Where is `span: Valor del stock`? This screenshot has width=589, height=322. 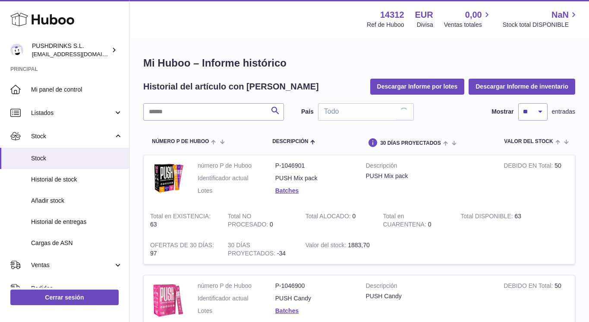
span: Valor del stock is located at coordinates (528, 141).